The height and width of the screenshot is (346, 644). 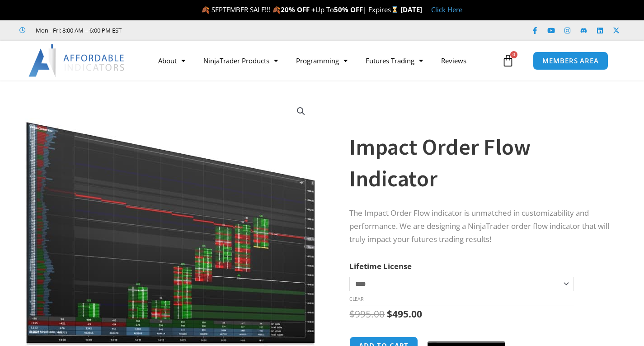 I want to click on a: Clear options, so click(x=356, y=299).